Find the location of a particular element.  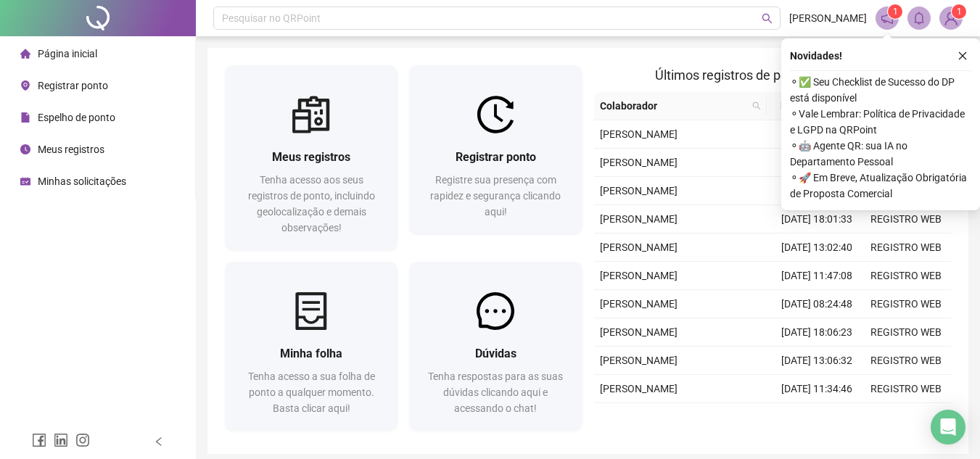

span: ⚬ Vale Lembrar: Política de Privacidade e LGPD na QRPoint is located at coordinates (881, 122).